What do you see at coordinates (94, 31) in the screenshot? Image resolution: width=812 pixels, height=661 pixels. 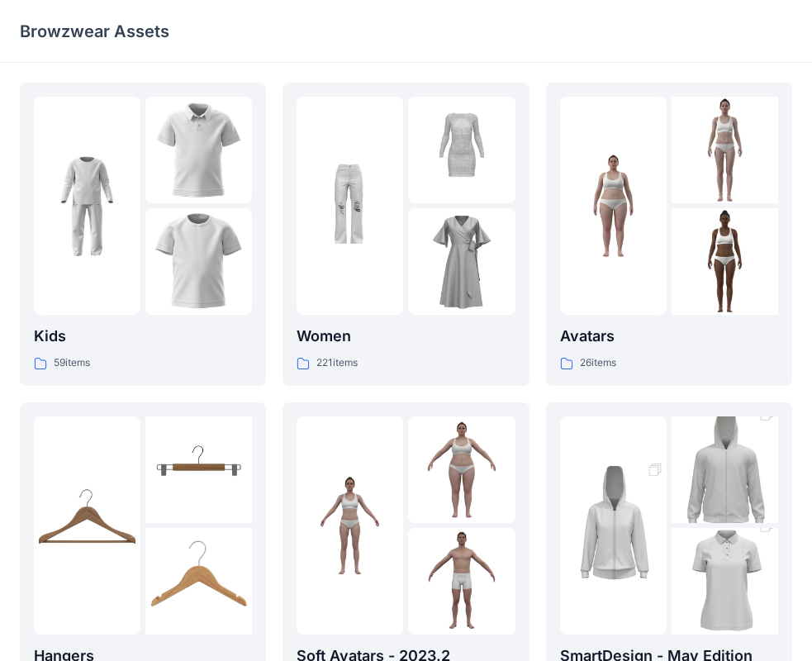 I see `p: Browzwear Assets` at bounding box center [94, 31].